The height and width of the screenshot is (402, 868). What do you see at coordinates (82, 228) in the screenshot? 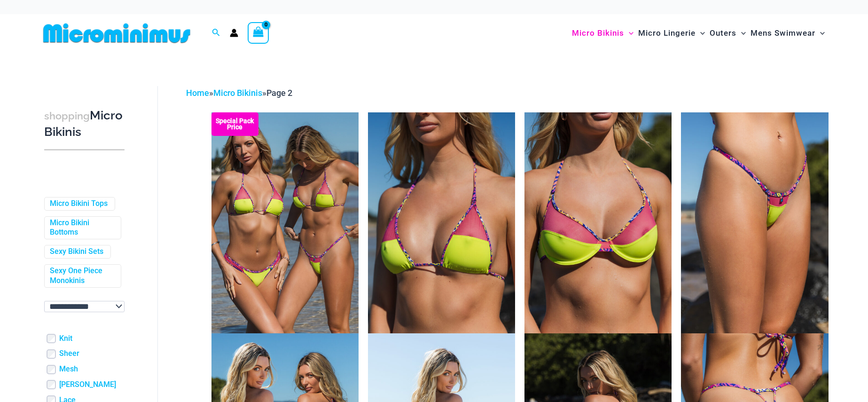
I see `a: Micro Bikini Bottoms` at bounding box center [82, 228].